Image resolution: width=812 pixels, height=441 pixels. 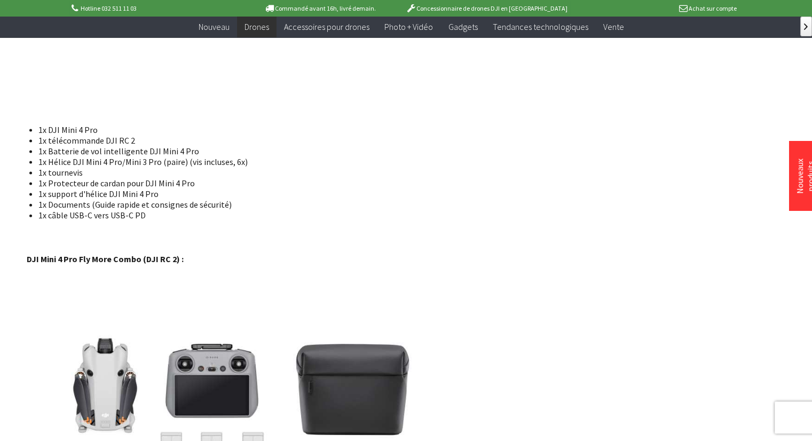 I want to click on font: 1x tournevis, so click(x=60, y=172).